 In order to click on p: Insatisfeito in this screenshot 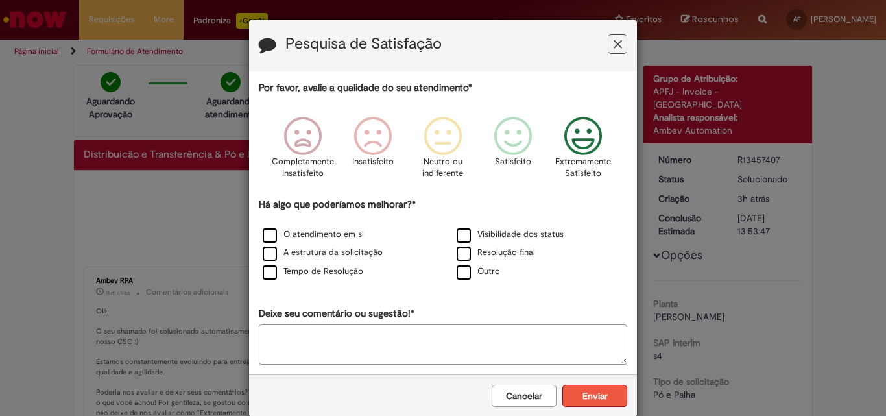, I will do `click(373, 161)`.